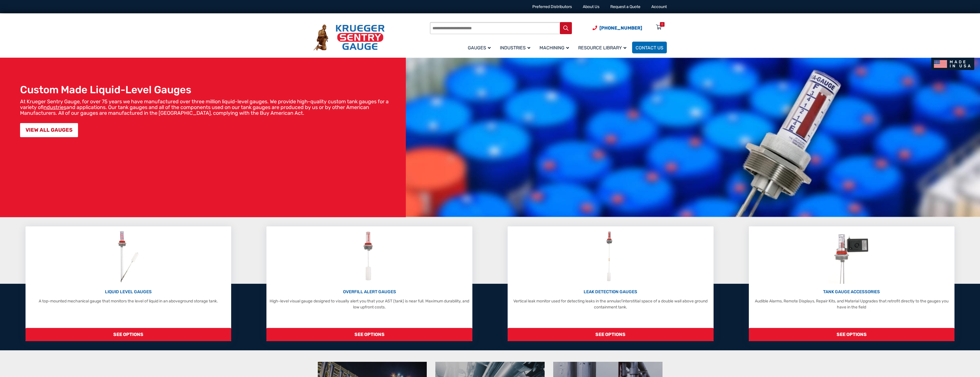 The height and width of the screenshot is (377, 980). Describe the element at coordinates (49, 130) in the screenshot. I see `a: VIEW ALL GAUGES` at that location.